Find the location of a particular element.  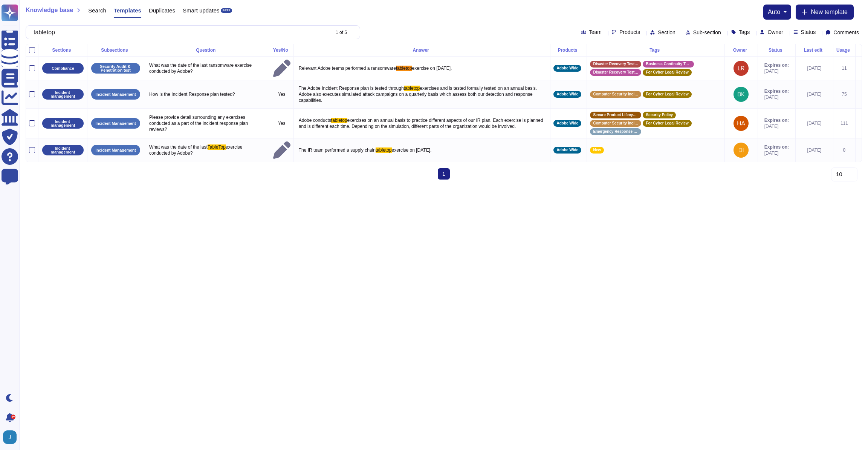

span: New template is located at coordinates (829, 12).